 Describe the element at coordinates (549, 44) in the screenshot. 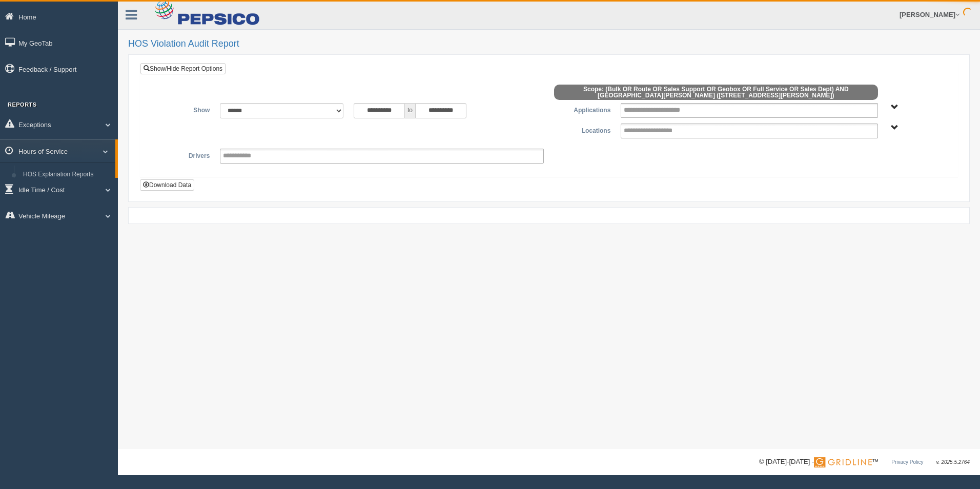

I see `h2: HOS Violation Audit Report` at that location.